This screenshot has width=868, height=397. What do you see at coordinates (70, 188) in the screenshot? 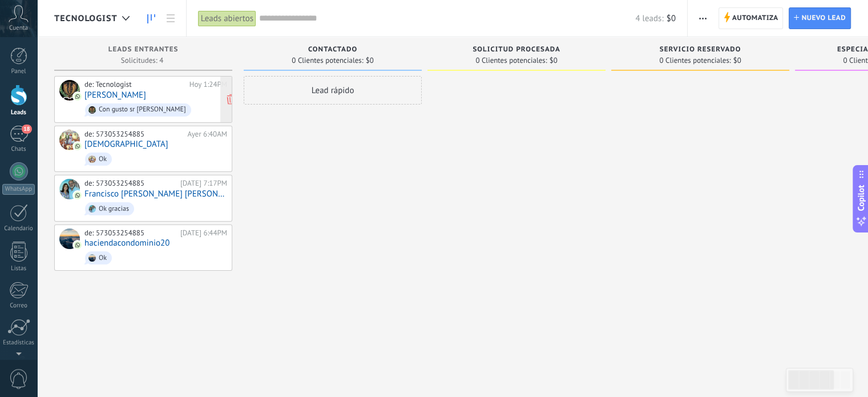
I see `div: Francisco Jose Gomez Diaz` at bounding box center [70, 188].